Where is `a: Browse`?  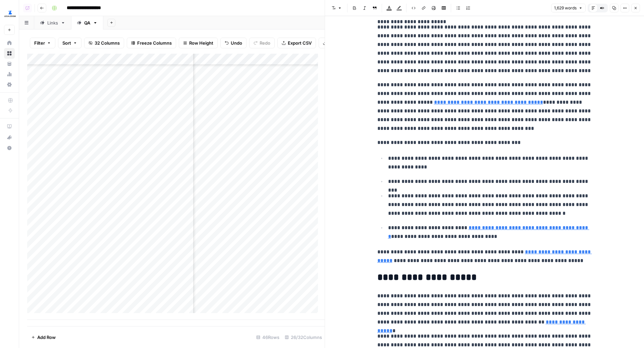
a: Browse is located at coordinates (9, 54).